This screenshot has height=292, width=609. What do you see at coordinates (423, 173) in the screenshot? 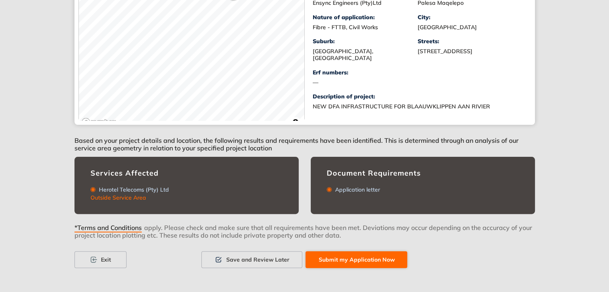
I see `div: Document Requirements` at bounding box center [423, 173].